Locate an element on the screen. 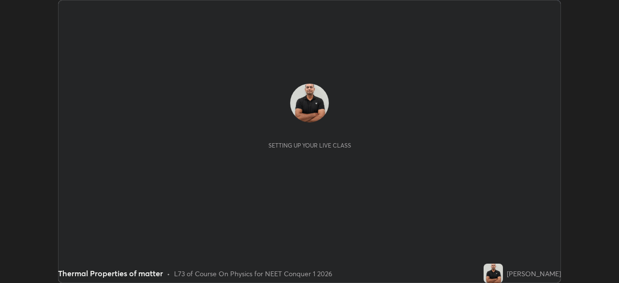 This screenshot has height=283, width=619. div: Thermal Properties of matter is located at coordinates (110, 273).